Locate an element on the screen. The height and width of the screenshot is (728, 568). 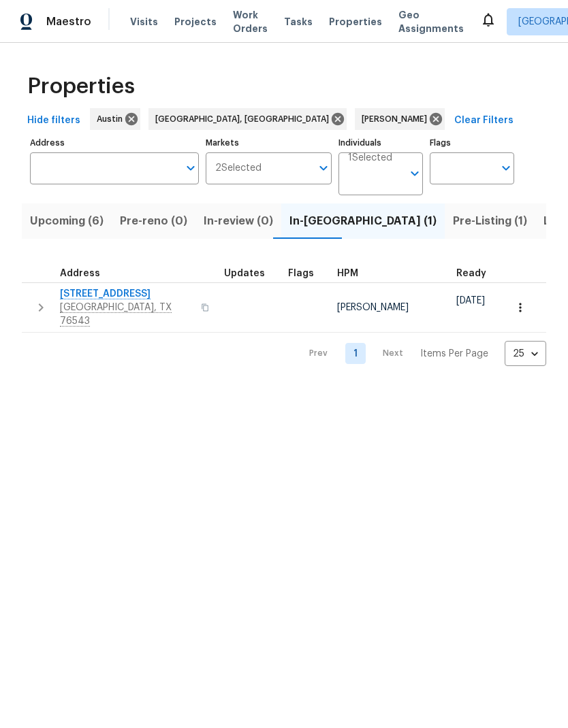
label: Individuals is located at coordinates (381, 143).